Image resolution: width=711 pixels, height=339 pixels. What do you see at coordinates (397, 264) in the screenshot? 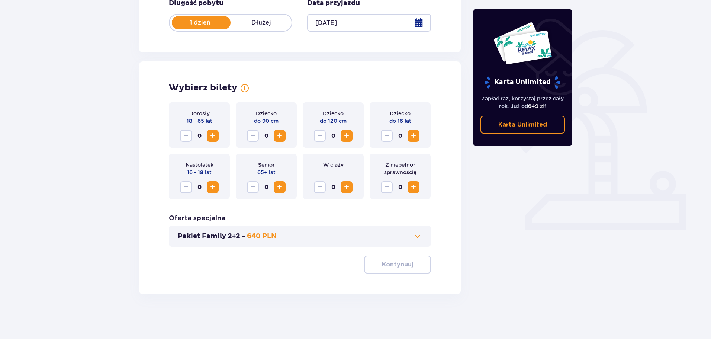
I see `p: Kontynuuj` at bounding box center [397, 264].